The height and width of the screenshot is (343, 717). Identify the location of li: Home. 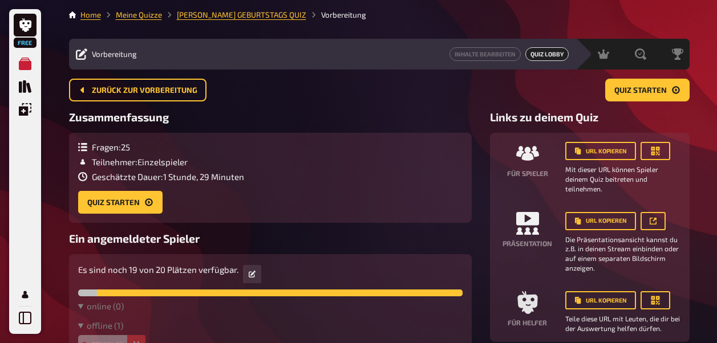
(91, 15).